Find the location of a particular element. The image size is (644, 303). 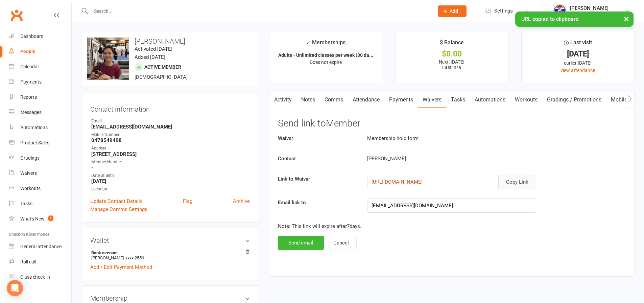

div: Messages is located at coordinates (31, 112).